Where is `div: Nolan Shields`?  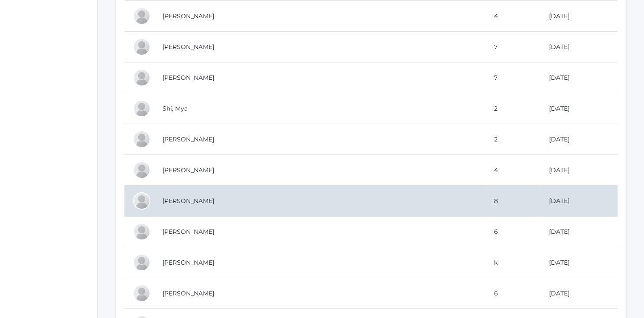
div: Nolan Shields is located at coordinates (141, 139).